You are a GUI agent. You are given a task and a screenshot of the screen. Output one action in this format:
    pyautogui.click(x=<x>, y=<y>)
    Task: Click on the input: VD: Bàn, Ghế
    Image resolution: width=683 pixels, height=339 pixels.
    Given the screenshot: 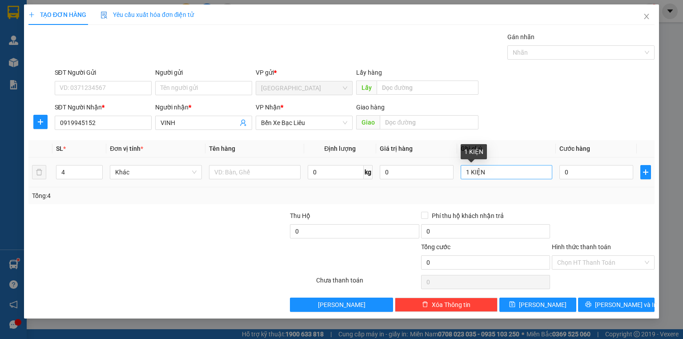 What is the action you would take?
    pyautogui.click(x=255, y=172)
    